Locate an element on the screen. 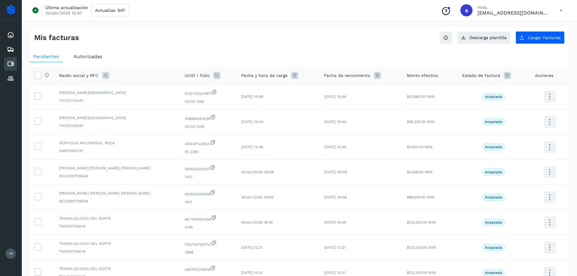  span: $20,880.00 MXN is located at coordinates (421, 97).